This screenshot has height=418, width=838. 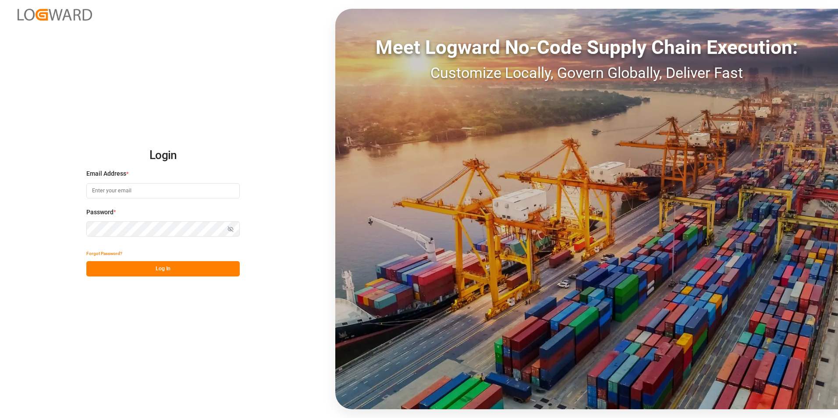 I want to click on h2: Login, so click(x=163, y=156).